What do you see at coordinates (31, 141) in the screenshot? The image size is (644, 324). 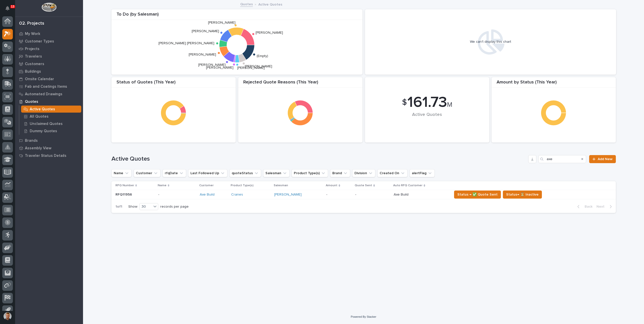 I see `p: Brands` at bounding box center [31, 141].